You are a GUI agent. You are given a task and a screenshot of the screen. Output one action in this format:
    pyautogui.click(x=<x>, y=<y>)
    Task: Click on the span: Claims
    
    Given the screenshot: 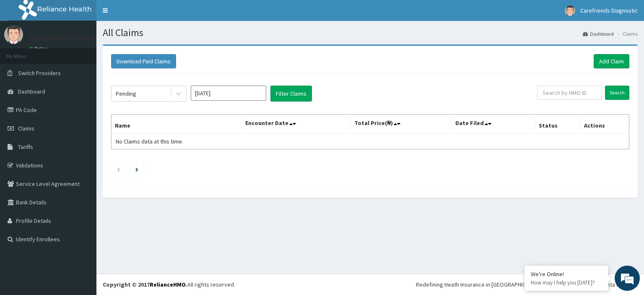 What is the action you would take?
    pyautogui.click(x=26, y=129)
    